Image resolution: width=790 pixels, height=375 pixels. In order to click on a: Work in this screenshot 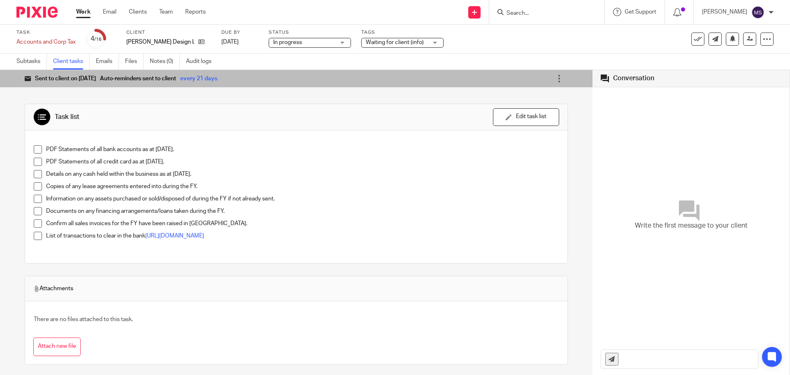, I will do `click(83, 12)`.